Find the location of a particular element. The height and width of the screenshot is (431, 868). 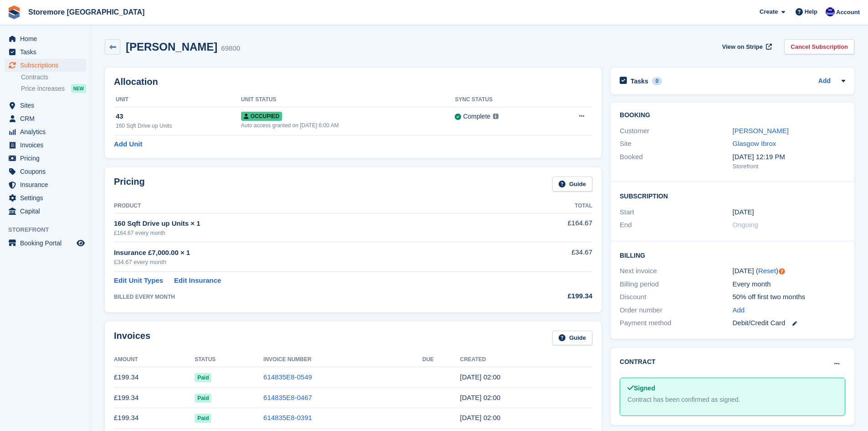

th: Sync Status is located at coordinates (503, 100).